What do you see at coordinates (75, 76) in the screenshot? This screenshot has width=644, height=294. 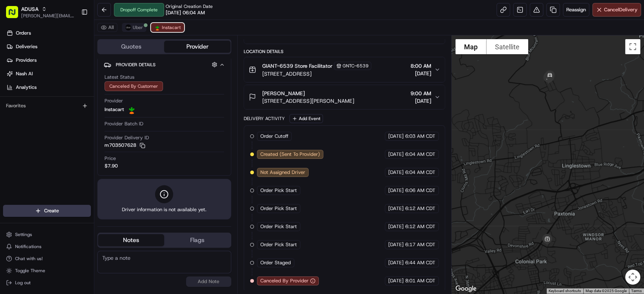 I see `div: Start new chat` at bounding box center [75, 76].